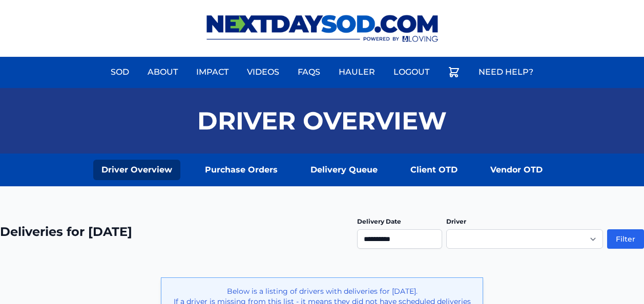 This screenshot has height=304, width=644. What do you see at coordinates (137, 170) in the screenshot?
I see `a: Driver Overview` at bounding box center [137, 170].